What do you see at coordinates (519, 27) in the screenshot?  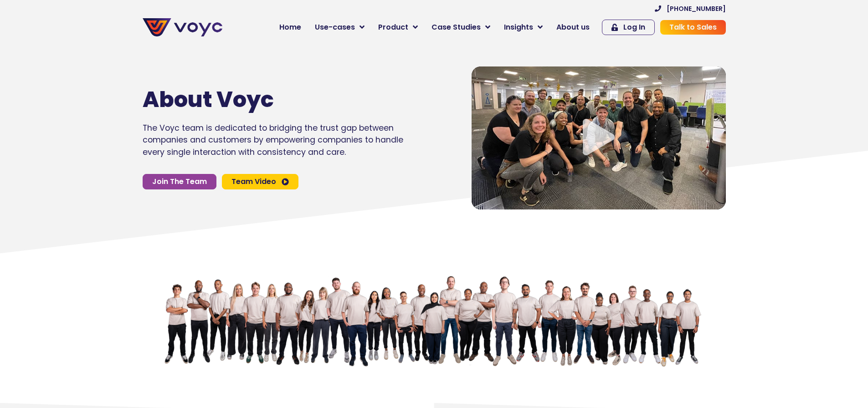 I see `span: Insights` at bounding box center [519, 27].